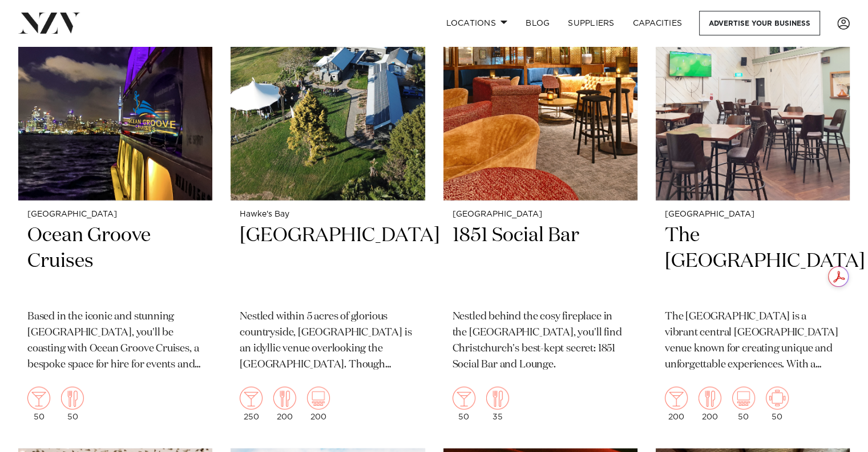 Image resolution: width=868 pixels, height=452 pixels. What do you see at coordinates (760, 23) in the screenshot?
I see `a: Advertise your business` at bounding box center [760, 23].